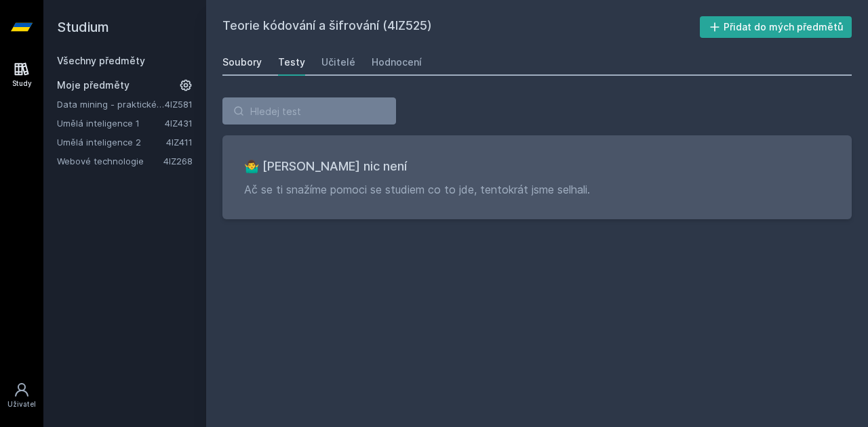  I want to click on span: Moje předměty, so click(93, 85).